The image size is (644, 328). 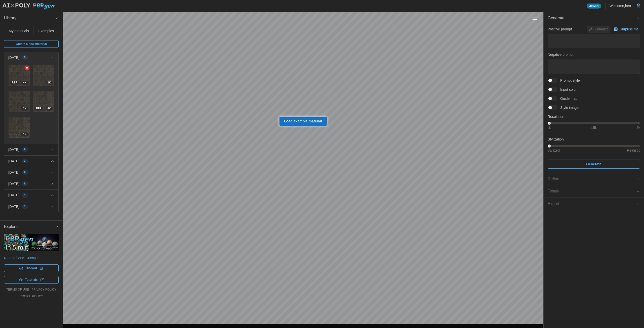 I want to click on span: Load example material, so click(x=303, y=121).